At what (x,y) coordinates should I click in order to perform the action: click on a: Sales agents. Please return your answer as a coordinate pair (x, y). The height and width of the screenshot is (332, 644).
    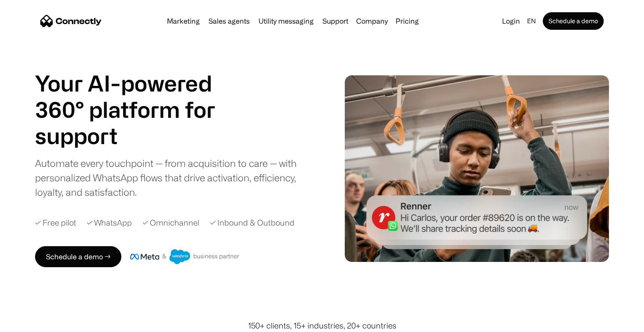
    Looking at the image, I should click on (229, 21).